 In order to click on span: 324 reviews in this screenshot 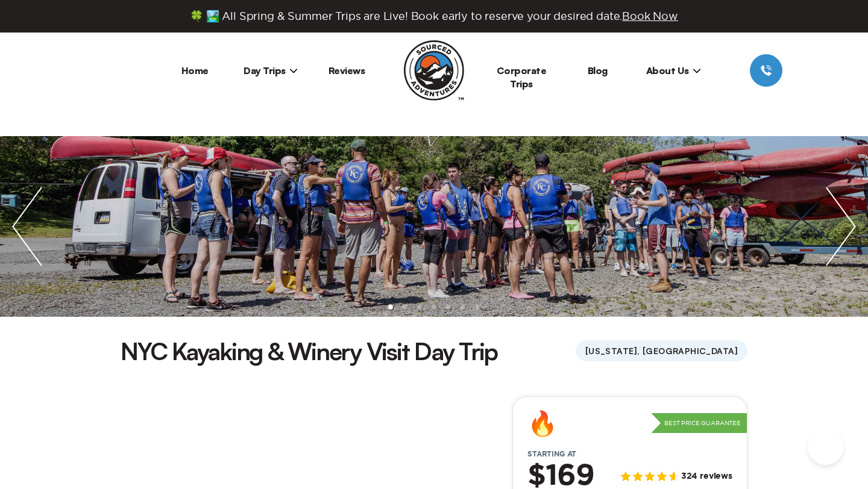, I will do `click(707, 477)`.